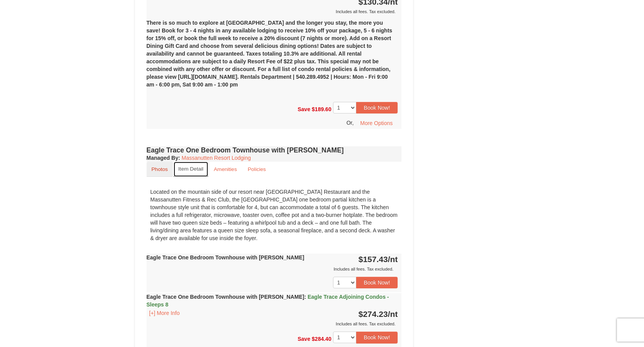  Describe the element at coordinates (373, 314) in the screenshot. I see `span: $274.23` at that location.